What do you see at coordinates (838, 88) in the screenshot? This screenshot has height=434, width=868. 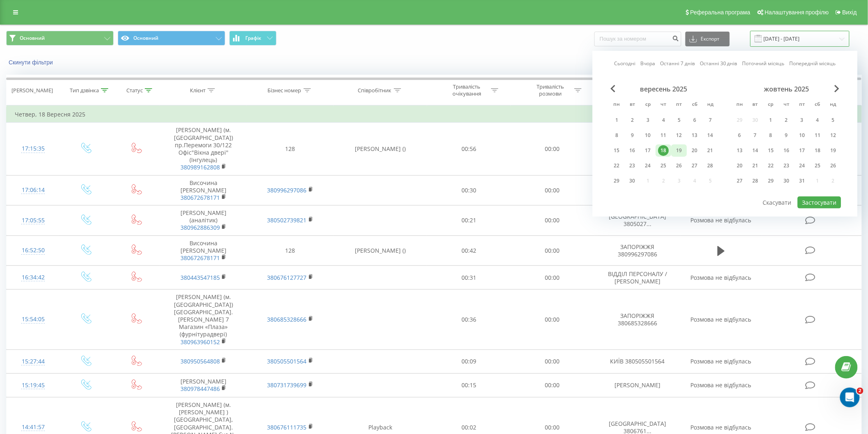 I see `span: Next Month` at bounding box center [838, 88].